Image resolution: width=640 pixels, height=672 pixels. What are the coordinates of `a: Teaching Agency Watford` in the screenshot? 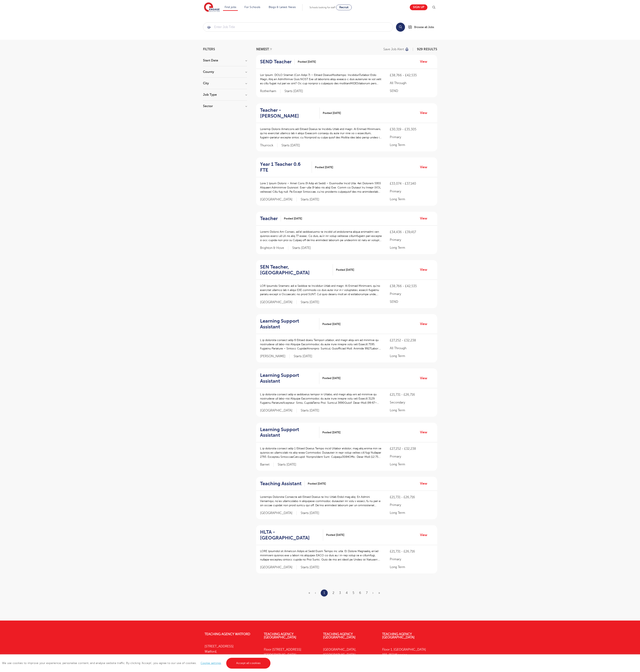 It's located at (227, 634).